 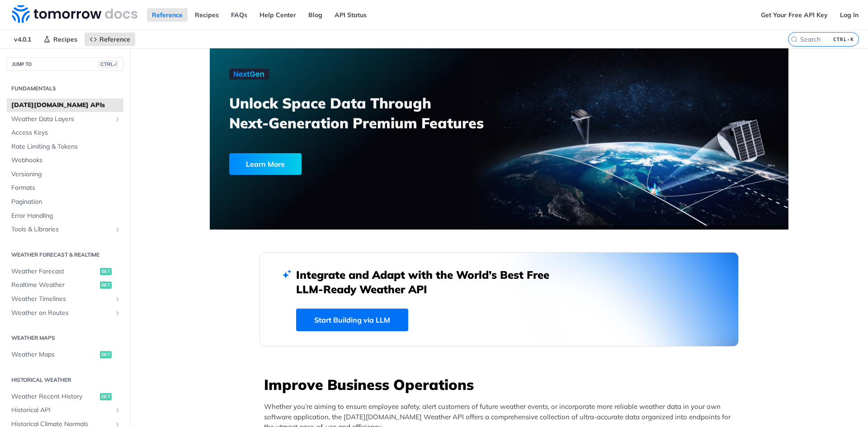 I want to click on h2: Integrate and Adapt with the World’s Best Free LLM-Ready Weather API, so click(x=430, y=282).